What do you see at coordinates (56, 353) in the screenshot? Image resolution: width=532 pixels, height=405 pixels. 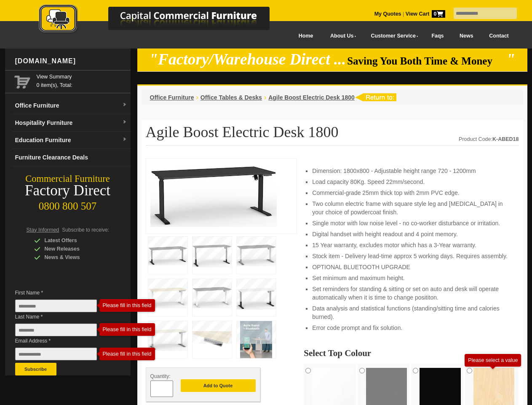 I see `input: Email Address *` at bounding box center [56, 353].